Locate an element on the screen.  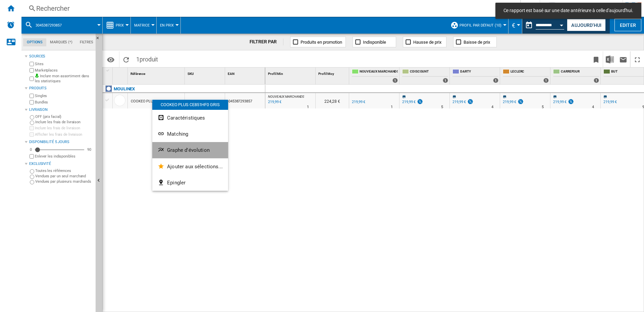
span: Graphe d'évolution is located at coordinates (188, 150).